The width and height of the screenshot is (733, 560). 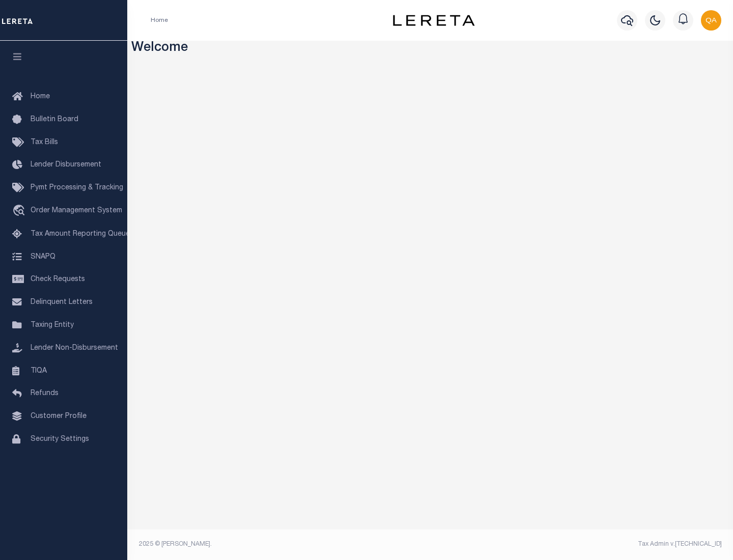 What do you see at coordinates (76, 211) in the screenshot?
I see `span: Order Management System` at bounding box center [76, 211].